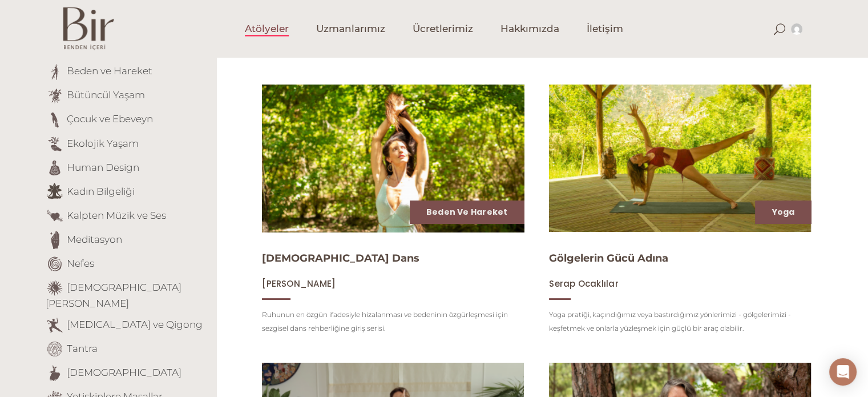  What do you see at coordinates (109, 119) in the screenshot?
I see `a: Çocuk ve Ebeveyn` at bounding box center [109, 119].